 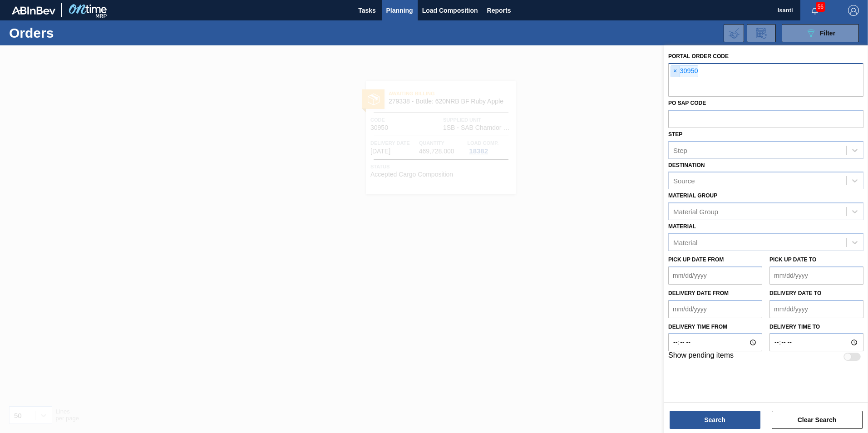 What do you see at coordinates (815, 10) in the screenshot?
I see `button: Notifications` at bounding box center [815, 10].